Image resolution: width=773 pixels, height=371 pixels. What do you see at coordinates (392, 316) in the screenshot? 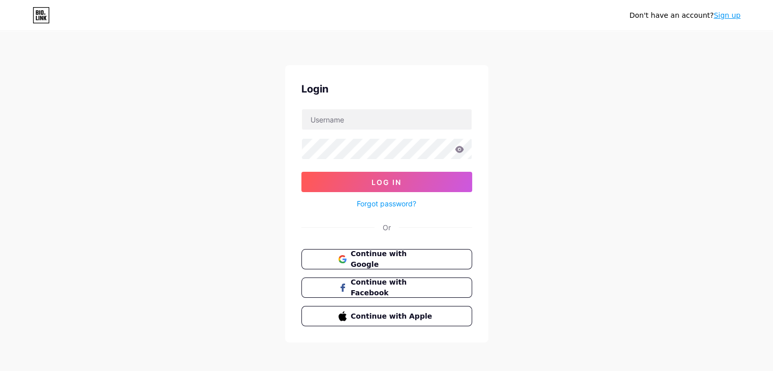
I see `span: Continue with Apple` at bounding box center [392, 316].